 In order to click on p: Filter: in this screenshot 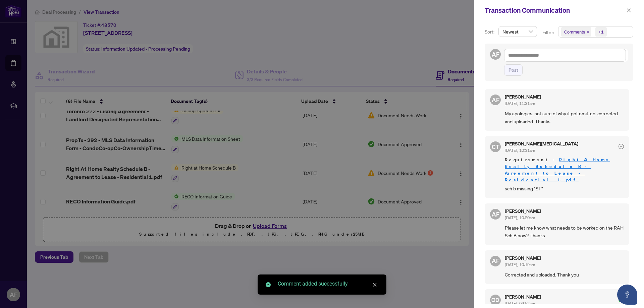, I will do `click(549, 32)`.